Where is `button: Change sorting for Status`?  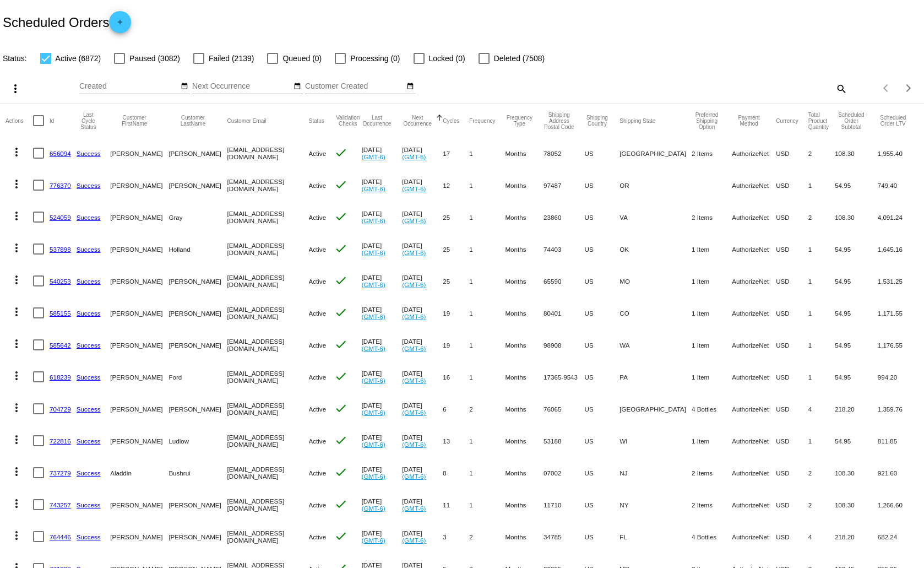 button: Change sorting for Status is located at coordinates (317, 120).